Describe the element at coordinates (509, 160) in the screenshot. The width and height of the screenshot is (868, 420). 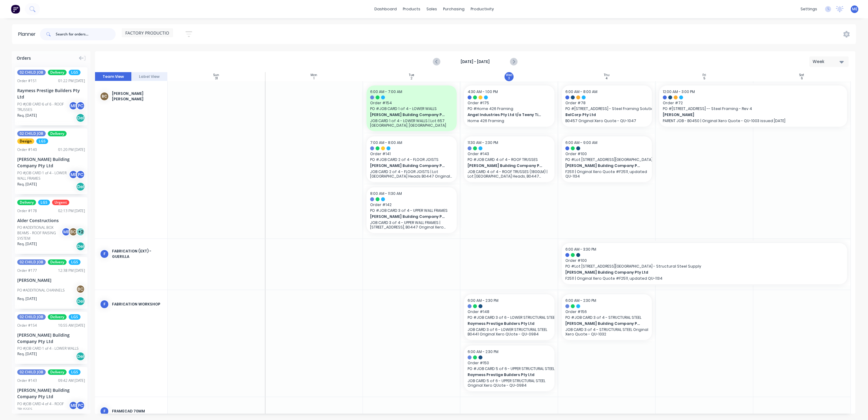
I see `span: PO # JOB CARD 4 of 4 - ROOF TRUSSES` at that location.